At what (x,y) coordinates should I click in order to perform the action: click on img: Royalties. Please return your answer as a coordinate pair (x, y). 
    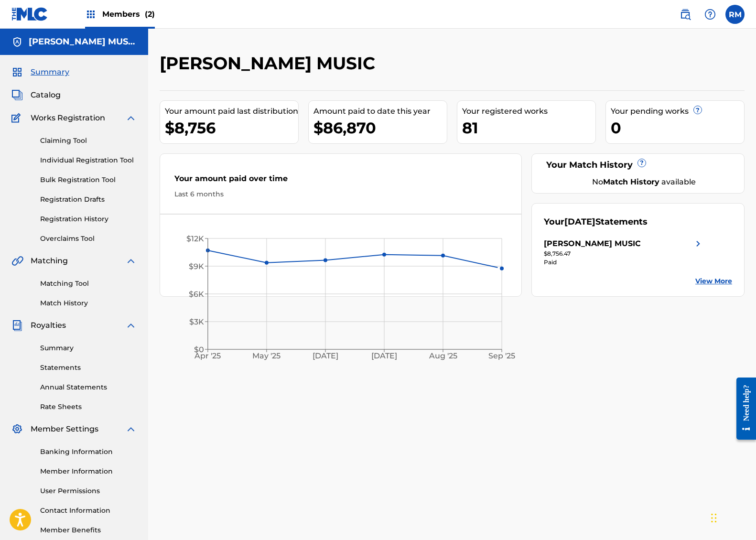
    Looking at the image, I should click on (17, 326).